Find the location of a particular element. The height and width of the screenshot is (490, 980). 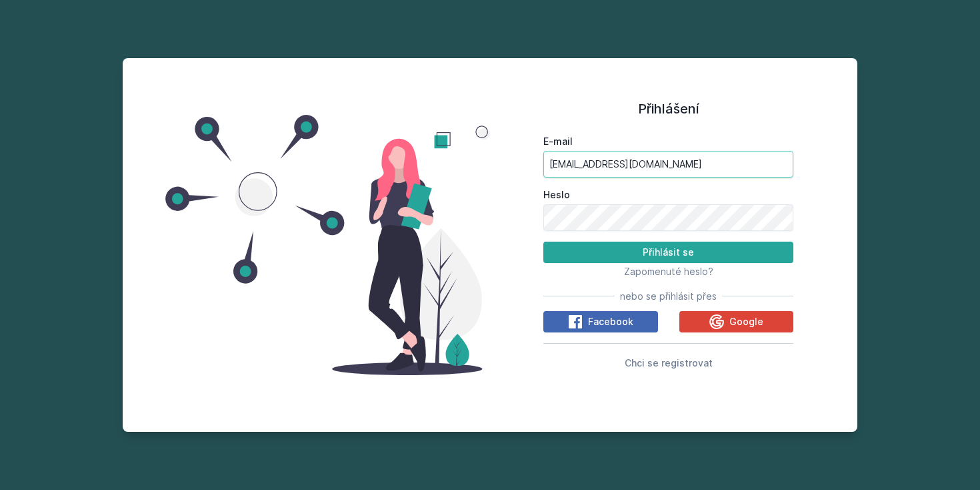

span: nebo se přihlásit přes is located at coordinates (668, 296).